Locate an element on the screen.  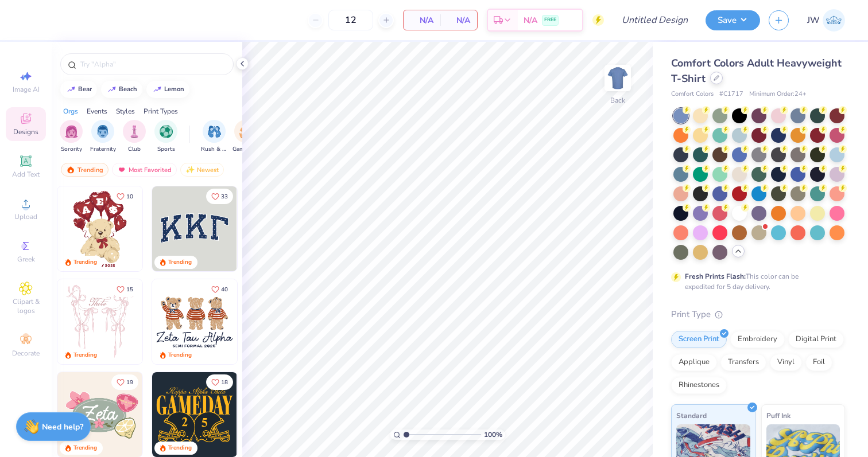
button: beach is located at coordinates (122, 89).